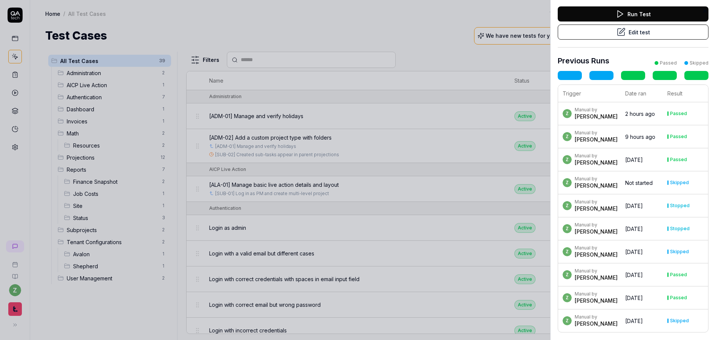 This screenshot has width=716, height=340. What do you see at coordinates (642, 182) in the screenshot?
I see `td: Not started` at bounding box center [642, 182].